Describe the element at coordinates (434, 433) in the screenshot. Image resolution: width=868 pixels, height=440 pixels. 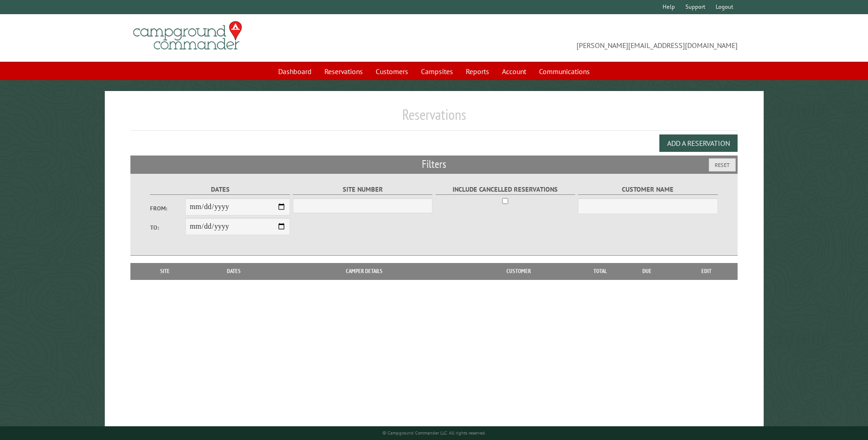
I see `small: © Campground Commander LLC. All rights reserved.` at that location.